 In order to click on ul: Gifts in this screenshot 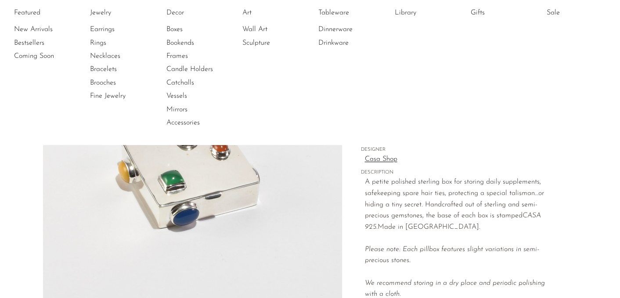, I will do `click(503, 14)`.